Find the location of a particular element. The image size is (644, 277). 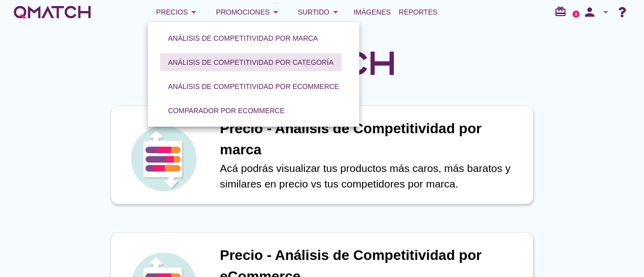

button: Análisis de competitividad por categoría is located at coordinates (251, 63).